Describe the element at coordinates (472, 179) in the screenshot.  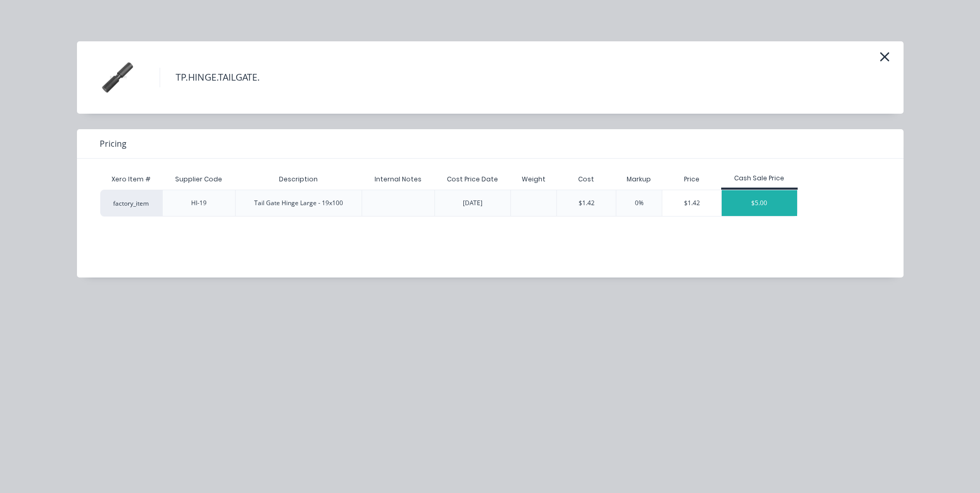
I see `div: Cost Price Date` at that location.